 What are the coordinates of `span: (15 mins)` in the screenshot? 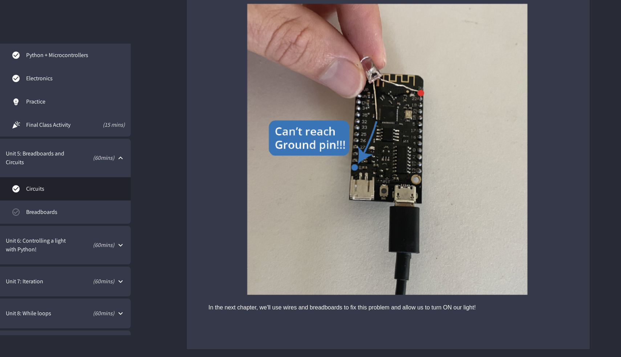 It's located at (106, 125).